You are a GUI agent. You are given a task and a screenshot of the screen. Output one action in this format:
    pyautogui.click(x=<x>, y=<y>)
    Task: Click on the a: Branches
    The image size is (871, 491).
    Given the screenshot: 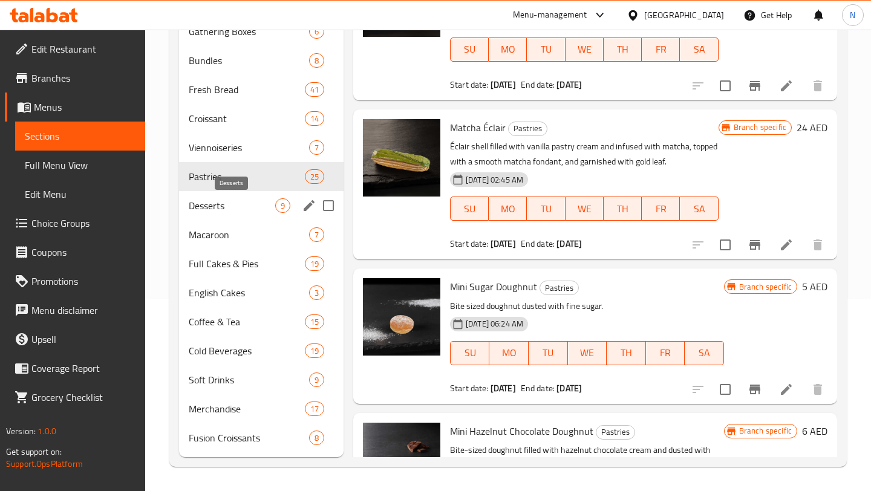 What is the action you would take?
    pyautogui.click(x=75, y=78)
    